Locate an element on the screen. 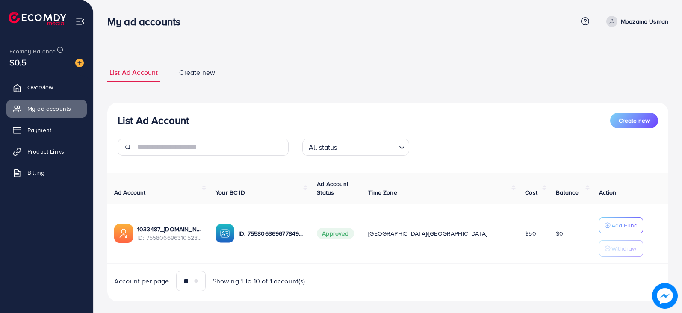 This screenshot has width=682, height=313. h3: My ad accounts is located at coordinates (147, 21).